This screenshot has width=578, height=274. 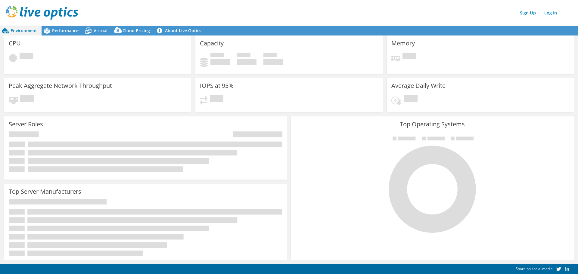 I want to click on a: Sign Up, so click(x=527, y=13).